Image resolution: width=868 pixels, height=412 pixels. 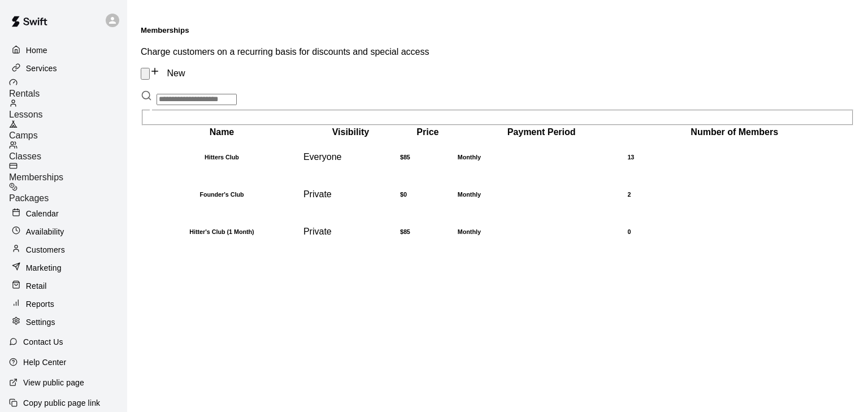 What do you see at coordinates (61, 403) in the screenshot?
I see `p: Copy public page link` at bounding box center [61, 403].